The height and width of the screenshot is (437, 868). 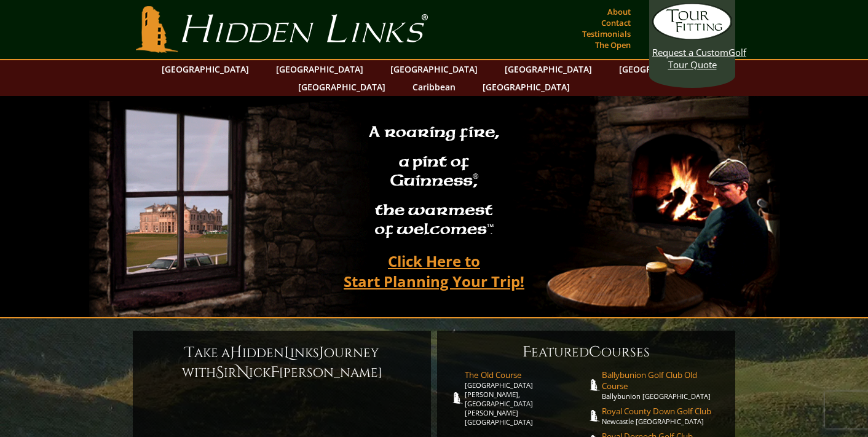 I want to click on span: The Old Course, so click(x=526, y=374).